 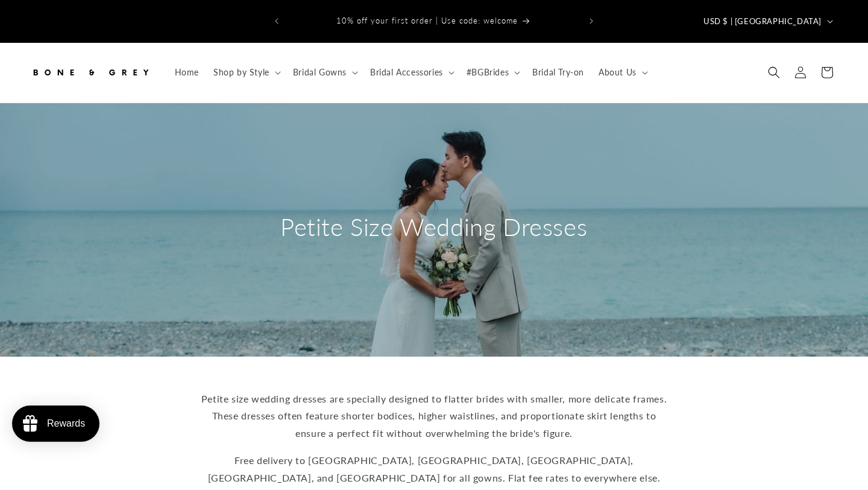 What do you see at coordinates (246, 73) in the screenshot?
I see `summary: Shop by Style` at bounding box center [246, 73].